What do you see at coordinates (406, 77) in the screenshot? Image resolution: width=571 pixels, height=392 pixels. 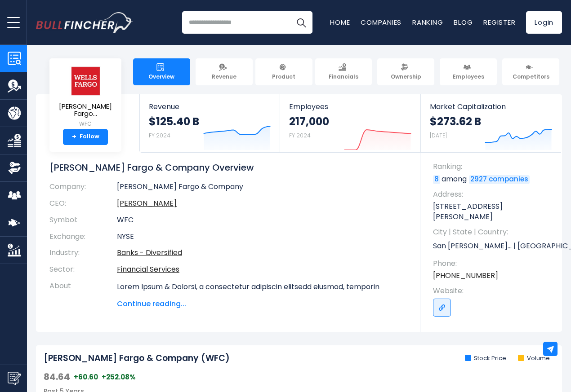 I see `span: Ownership` at bounding box center [406, 77].